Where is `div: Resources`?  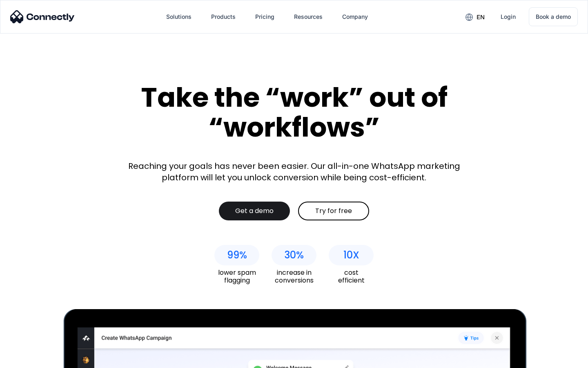 div: Resources is located at coordinates (308, 17).